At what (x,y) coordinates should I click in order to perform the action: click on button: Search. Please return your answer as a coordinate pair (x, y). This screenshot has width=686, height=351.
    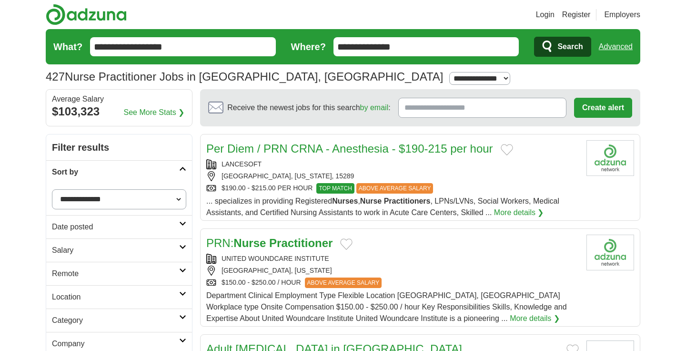
    Looking at the image, I should click on (562, 47).